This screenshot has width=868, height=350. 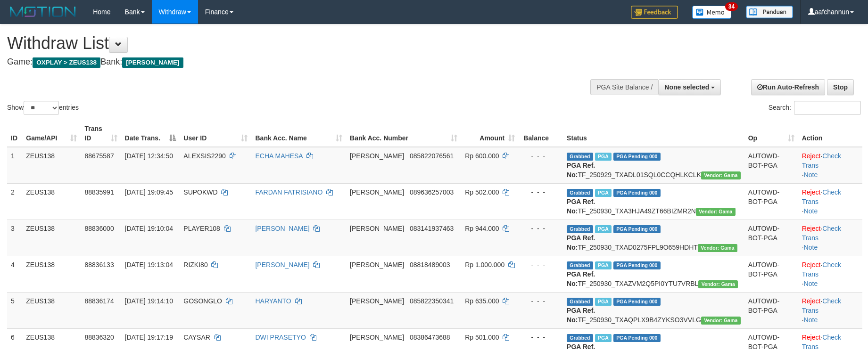 I want to click on span: 88836133, so click(x=99, y=265).